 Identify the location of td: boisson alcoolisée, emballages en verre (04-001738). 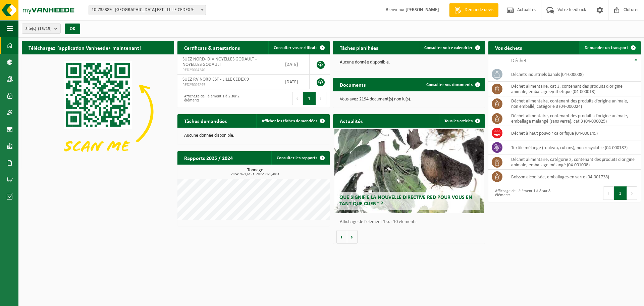
(573, 177).